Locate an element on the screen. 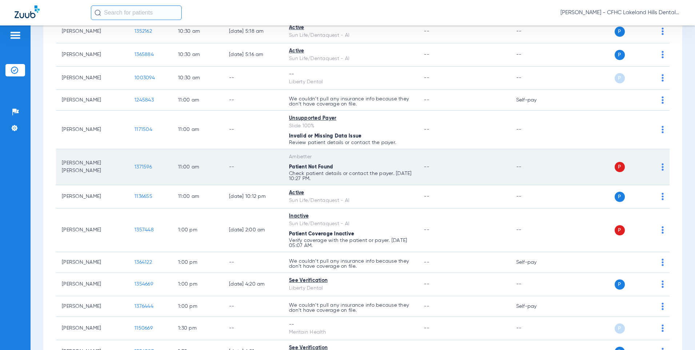 The width and height of the screenshot is (695, 350). div: Liberty Dental is located at coordinates (350, 82).